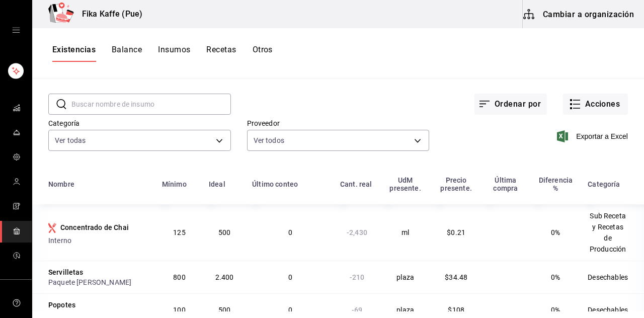 The image size is (644, 318). What do you see at coordinates (357, 310) in the screenshot?
I see `font: -69` at bounding box center [357, 310].